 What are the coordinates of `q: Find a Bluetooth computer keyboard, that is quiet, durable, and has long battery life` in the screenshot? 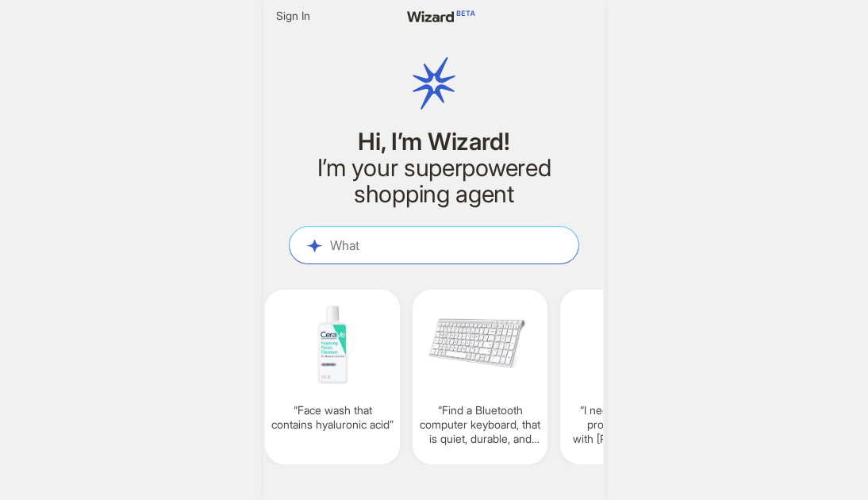 It's located at (480, 424).